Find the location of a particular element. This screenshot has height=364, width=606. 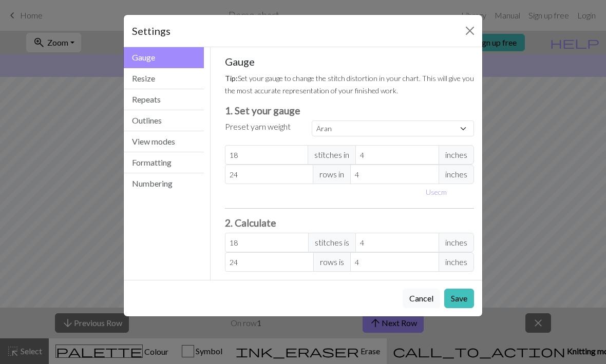

button: Numbering is located at coordinates (164, 184).